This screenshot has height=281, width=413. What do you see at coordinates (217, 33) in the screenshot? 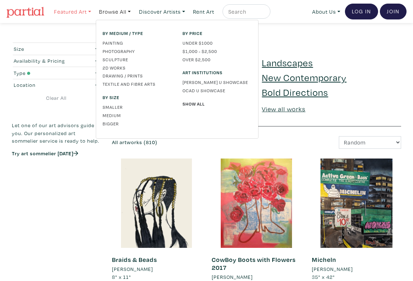
I see `span: By price` at bounding box center [217, 33].